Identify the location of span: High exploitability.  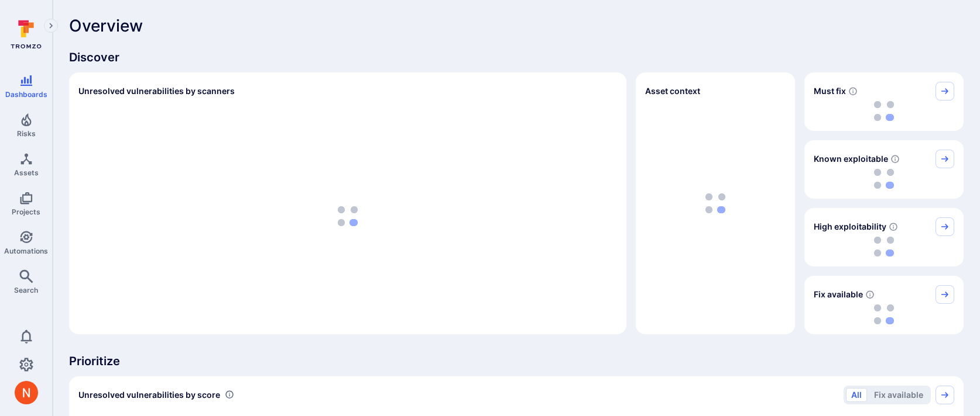
(850, 227).